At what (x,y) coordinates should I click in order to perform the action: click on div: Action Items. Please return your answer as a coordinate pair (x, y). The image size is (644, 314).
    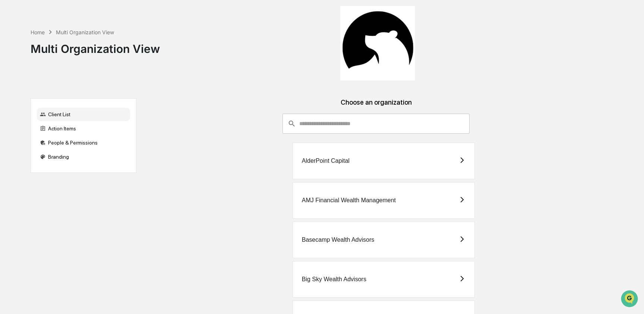
    Looking at the image, I should click on (83, 128).